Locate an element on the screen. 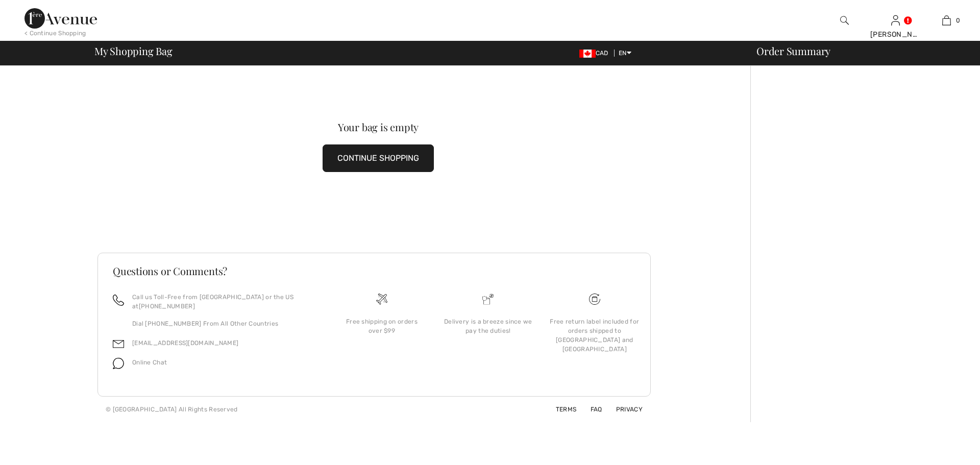 This screenshot has height=465, width=980. div: Free shipping on orders over $99 is located at coordinates (382, 326).